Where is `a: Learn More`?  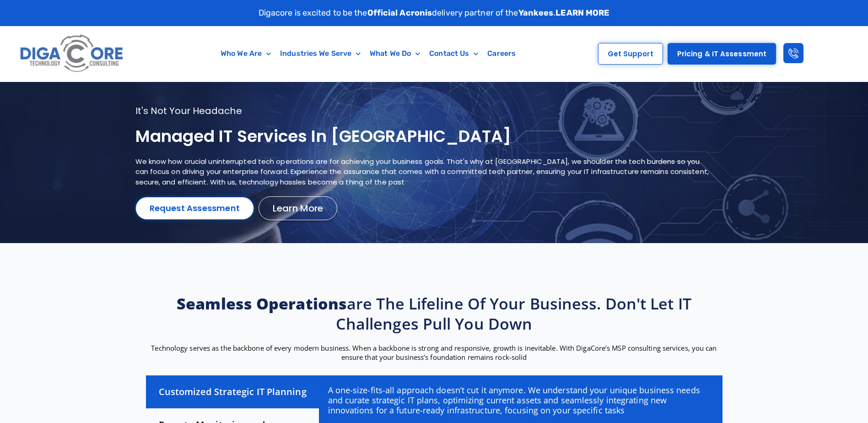
a: Learn More is located at coordinates (298, 208).